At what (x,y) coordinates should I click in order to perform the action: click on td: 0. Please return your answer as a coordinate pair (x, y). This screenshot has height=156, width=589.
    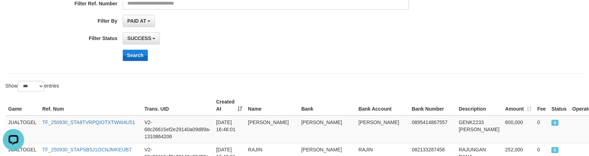
    Looking at the image, I should click on (542, 129).